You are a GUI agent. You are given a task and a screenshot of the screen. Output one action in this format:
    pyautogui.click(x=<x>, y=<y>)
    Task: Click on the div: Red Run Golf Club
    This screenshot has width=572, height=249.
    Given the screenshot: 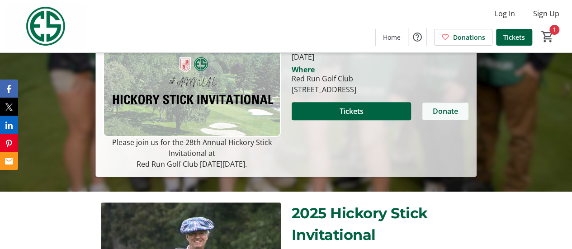 What is the action you would take?
    pyautogui.click(x=324, y=79)
    